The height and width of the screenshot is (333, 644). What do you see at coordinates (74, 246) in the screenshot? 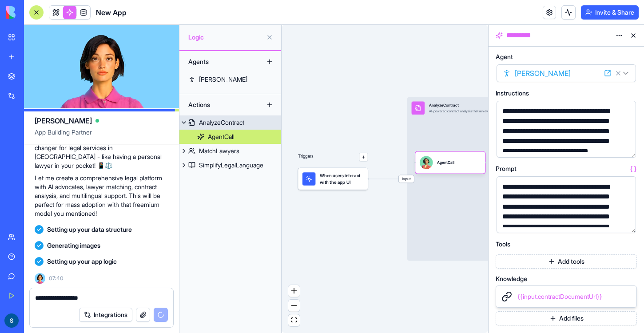
I see `span: Generating images` at bounding box center [74, 246].